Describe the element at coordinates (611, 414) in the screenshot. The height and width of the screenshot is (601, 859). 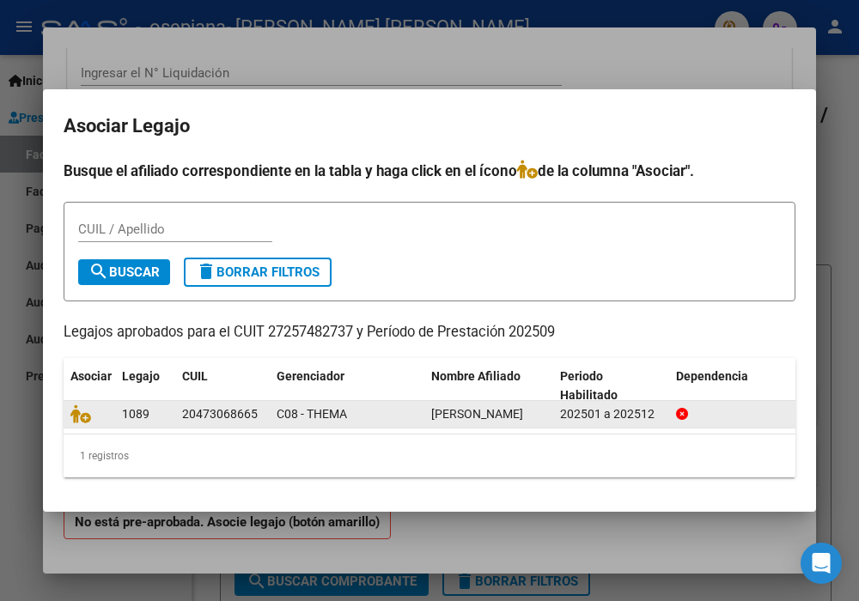
I see `div: 202501 a 202512` at that location.